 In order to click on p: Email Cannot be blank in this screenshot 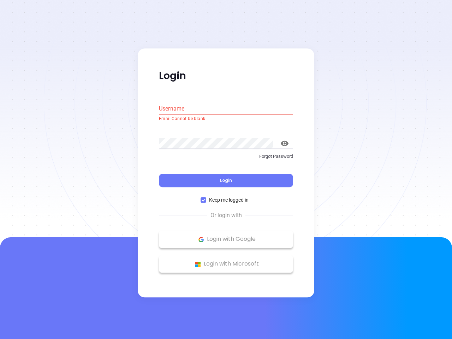, I will do `click(226, 119)`.